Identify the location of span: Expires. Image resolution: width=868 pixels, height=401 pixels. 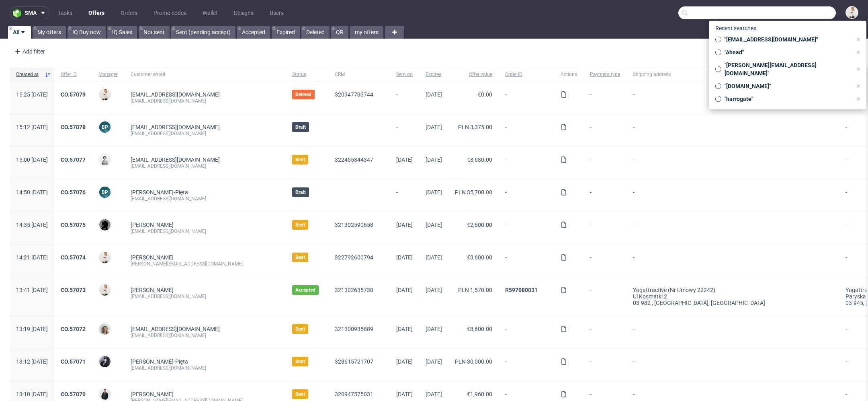
(434, 74).